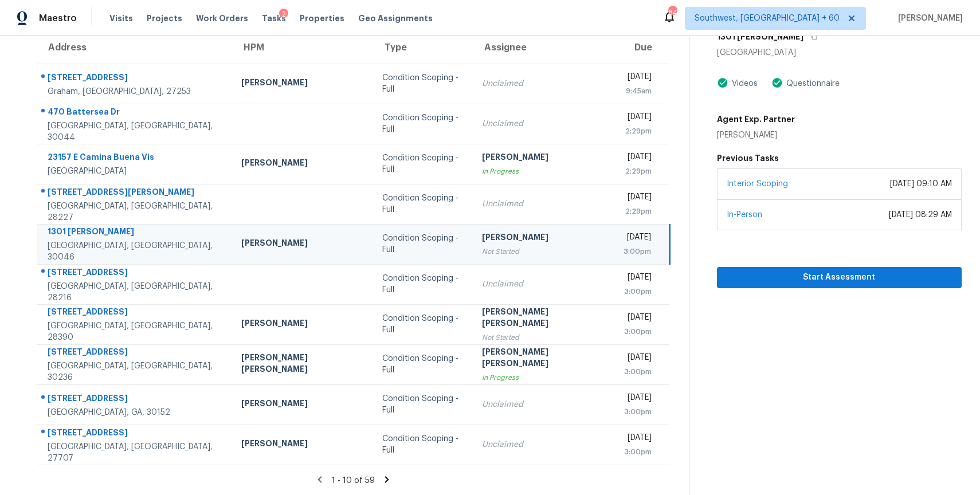 This screenshot has width=980, height=495. Describe the element at coordinates (811, 84) in the screenshot. I see `div: Questionnaire` at that location.